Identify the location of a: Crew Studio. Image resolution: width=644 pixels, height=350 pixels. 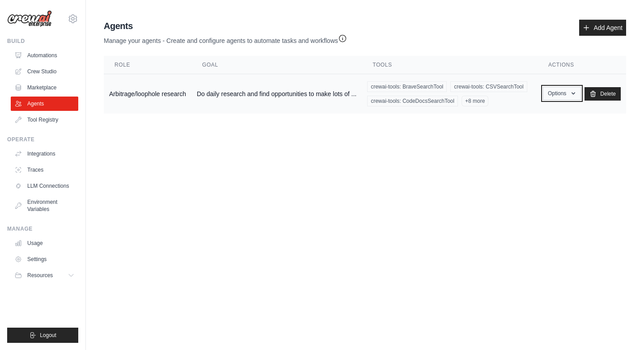
(44, 72).